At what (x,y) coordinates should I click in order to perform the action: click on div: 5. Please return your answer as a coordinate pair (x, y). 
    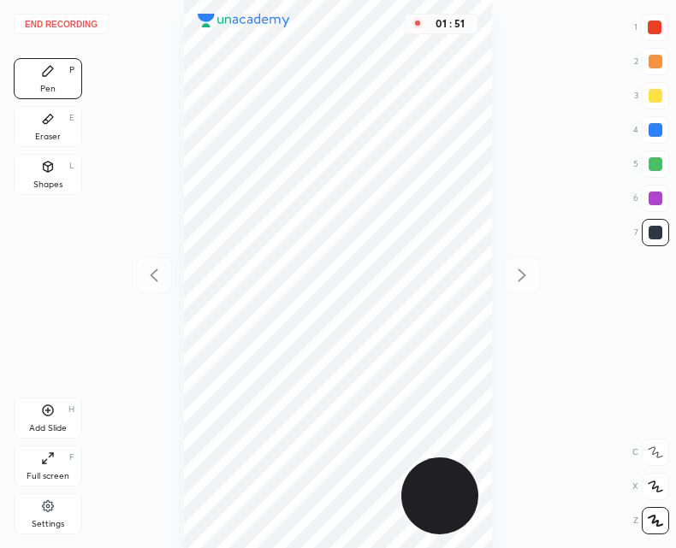
    Looking at the image, I should click on (651, 164).